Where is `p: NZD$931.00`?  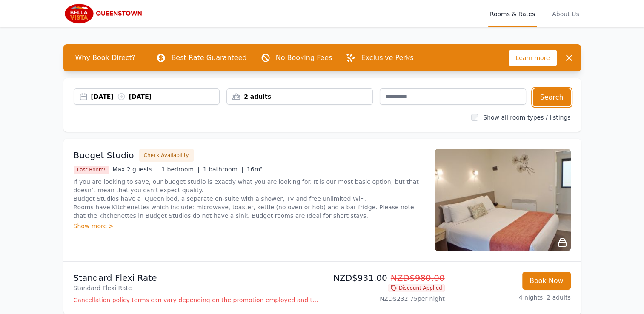 p: NZD$931.00 is located at coordinates (385, 278).